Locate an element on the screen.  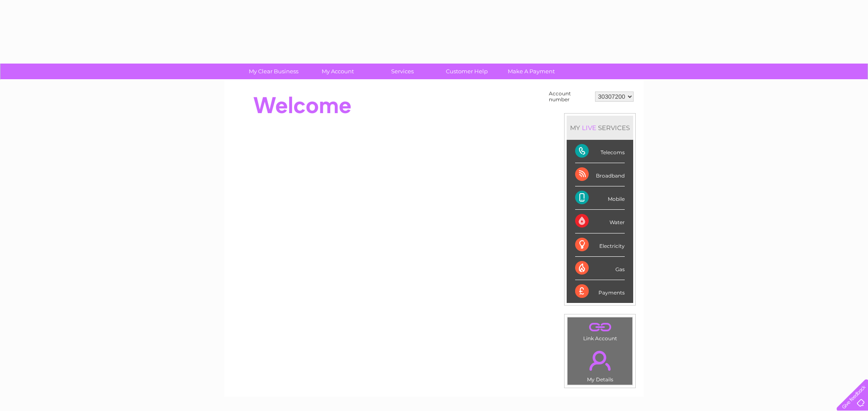
a: My Account is located at coordinates (338, 71).